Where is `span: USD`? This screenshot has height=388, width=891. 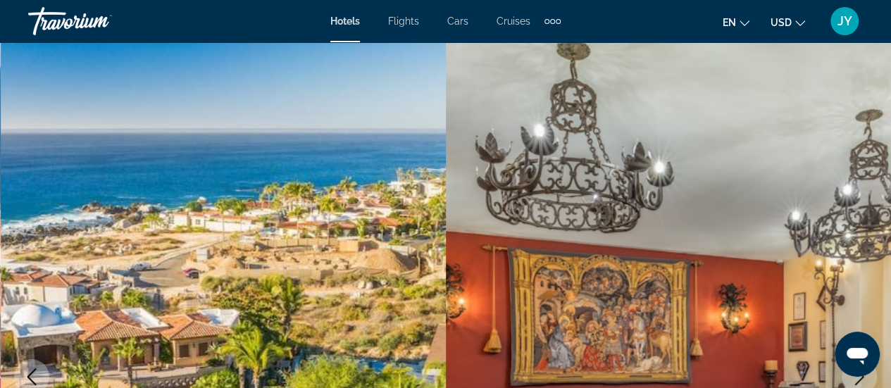
span: USD is located at coordinates (781, 23).